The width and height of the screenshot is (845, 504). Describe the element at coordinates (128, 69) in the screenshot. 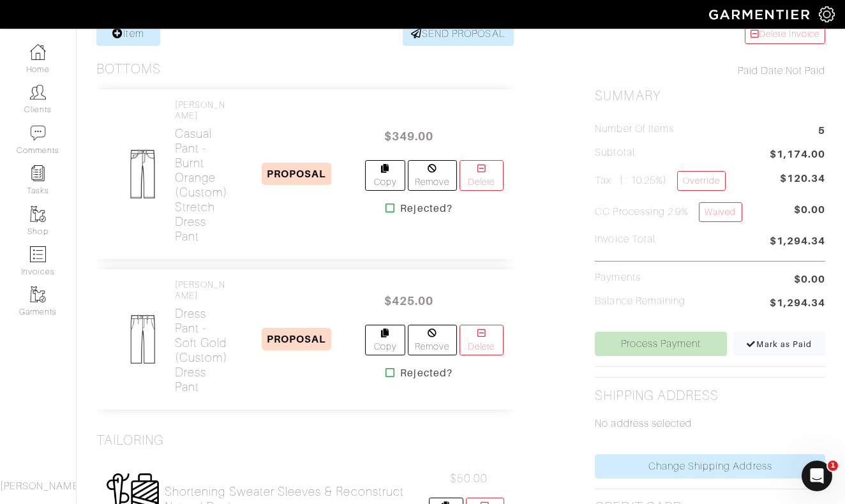

I see `h3: Bottoms` at that location.